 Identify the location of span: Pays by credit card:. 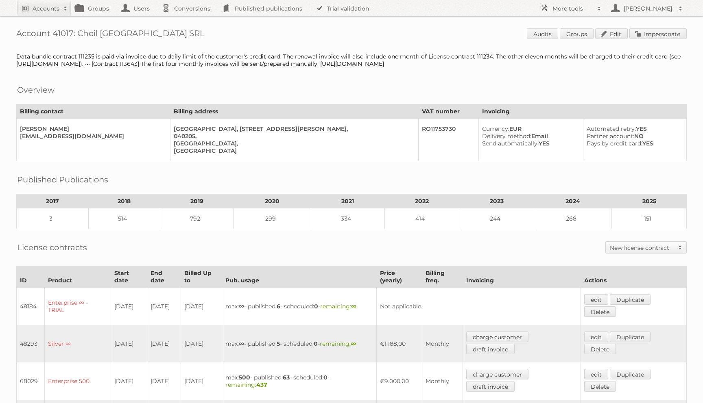
(614, 144).